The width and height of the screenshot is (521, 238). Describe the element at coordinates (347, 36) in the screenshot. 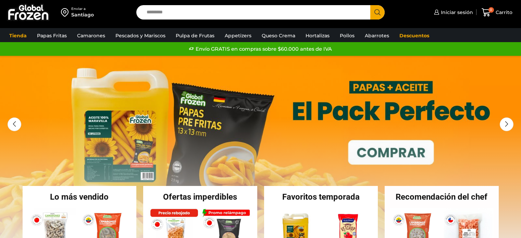

I see `a: Pollos` at that location.